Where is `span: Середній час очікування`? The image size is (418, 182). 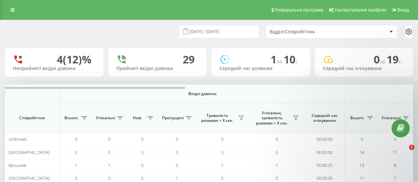
span: Середній час очікування is located at coordinates (324, 118).